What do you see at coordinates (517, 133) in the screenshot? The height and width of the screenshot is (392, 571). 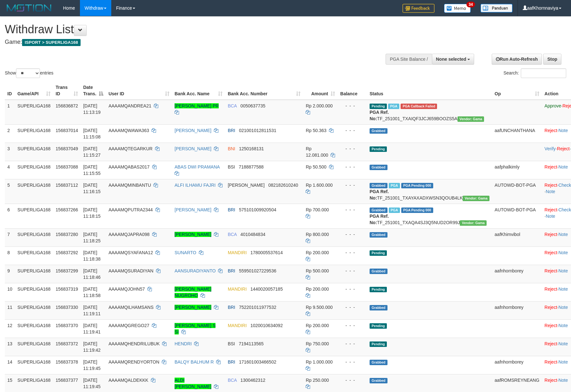 I see `td: aafUNCHANTHANA` at bounding box center [517, 133].